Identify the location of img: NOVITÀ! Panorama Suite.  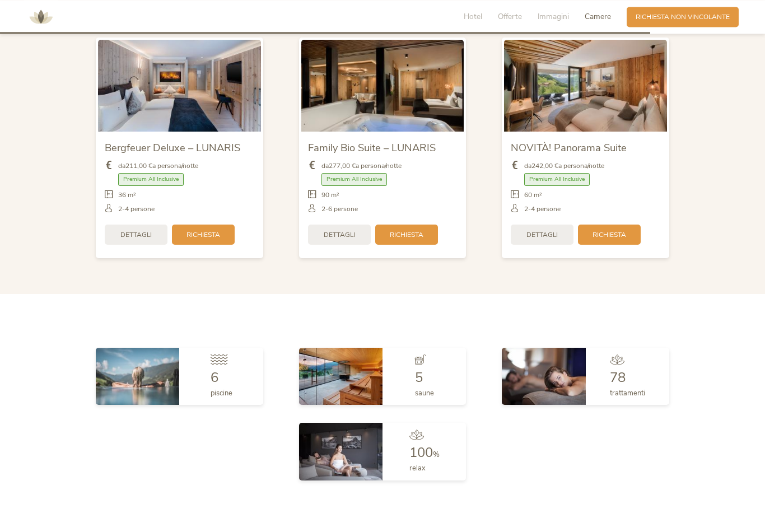
(585, 85).